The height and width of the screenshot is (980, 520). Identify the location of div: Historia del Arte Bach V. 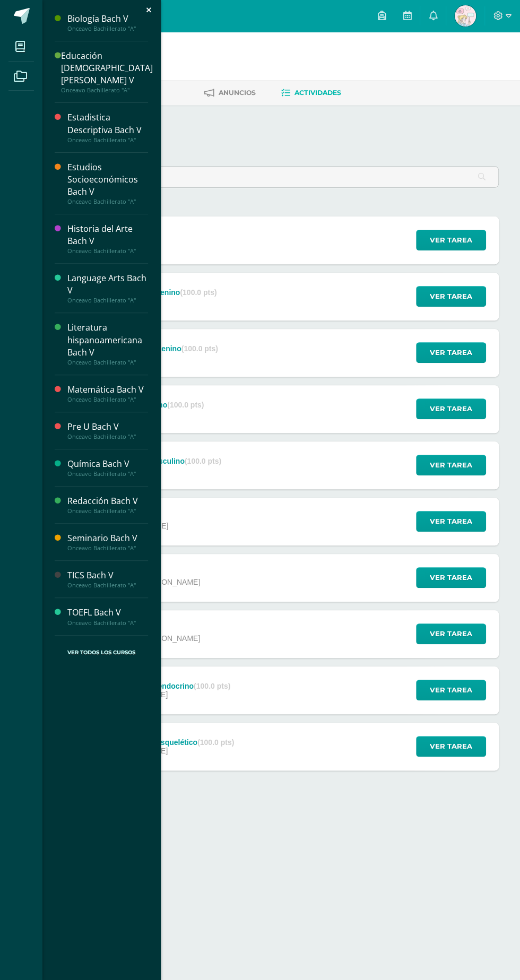
(108, 235).